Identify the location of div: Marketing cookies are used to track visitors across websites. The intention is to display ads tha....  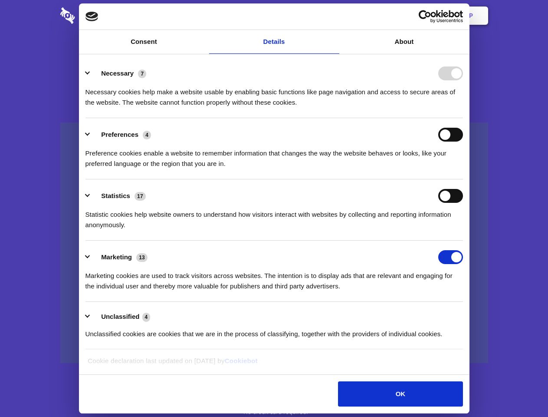
(274, 277).